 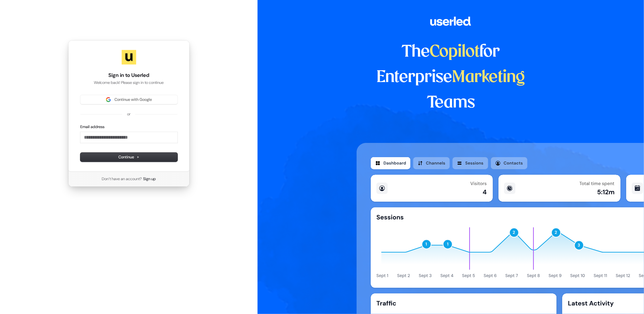 What do you see at coordinates (451, 78) in the screenshot?
I see `h1: The for Enterprise Teams` at bounding box center [451, 78].